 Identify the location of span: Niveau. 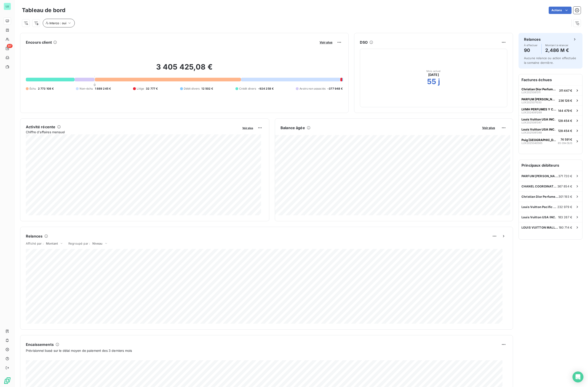
(98, 244).